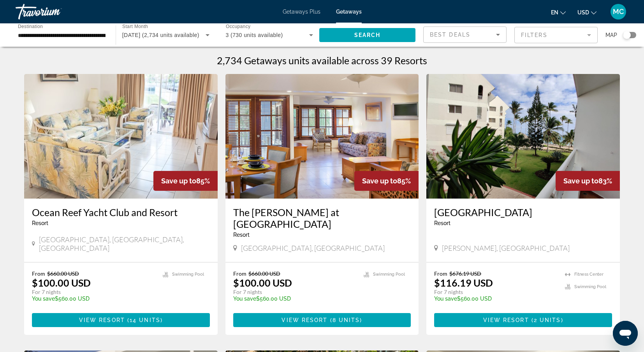 The width and height of the screenshot is (644, 352). What do you see at coordinates (121, 320) in the screenshot?
I see `button: View Resort(14 units)` at bounding box center [121, 320].